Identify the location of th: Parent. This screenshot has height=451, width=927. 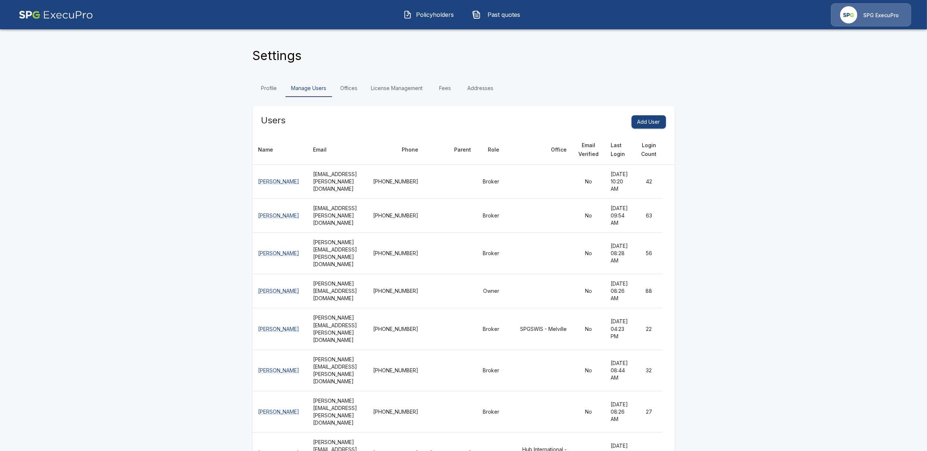
(451, 150).